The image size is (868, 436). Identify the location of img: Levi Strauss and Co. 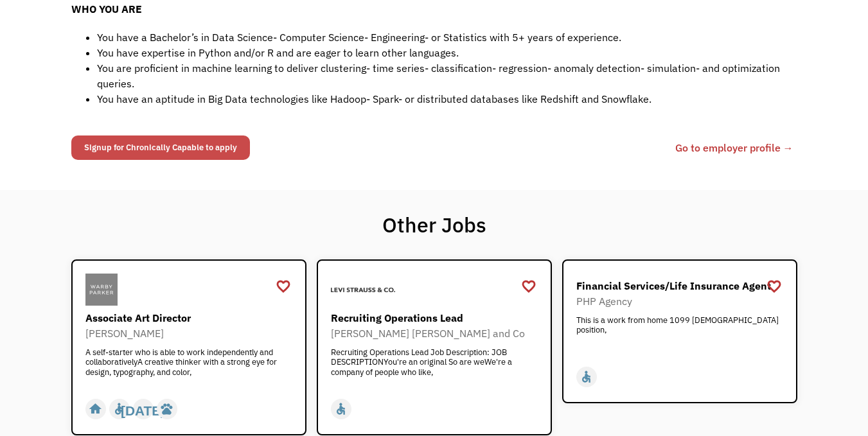
(363, 289).